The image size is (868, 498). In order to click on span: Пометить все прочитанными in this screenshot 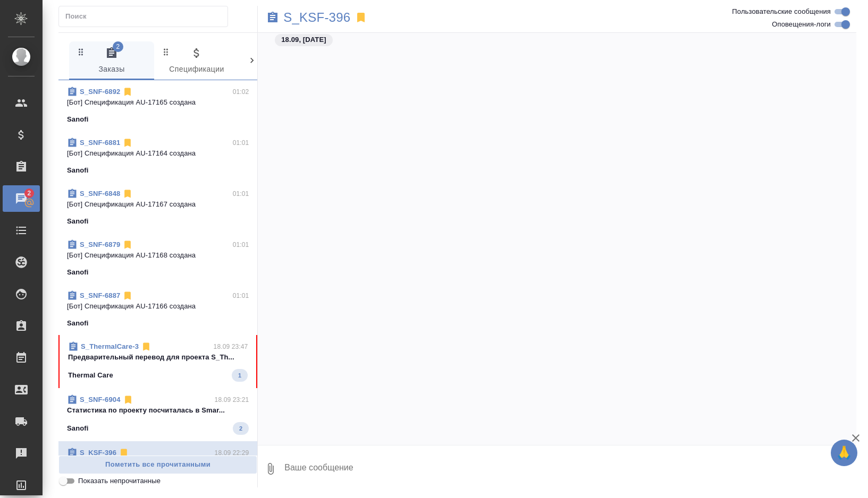, I will do `click(158, 465)`.